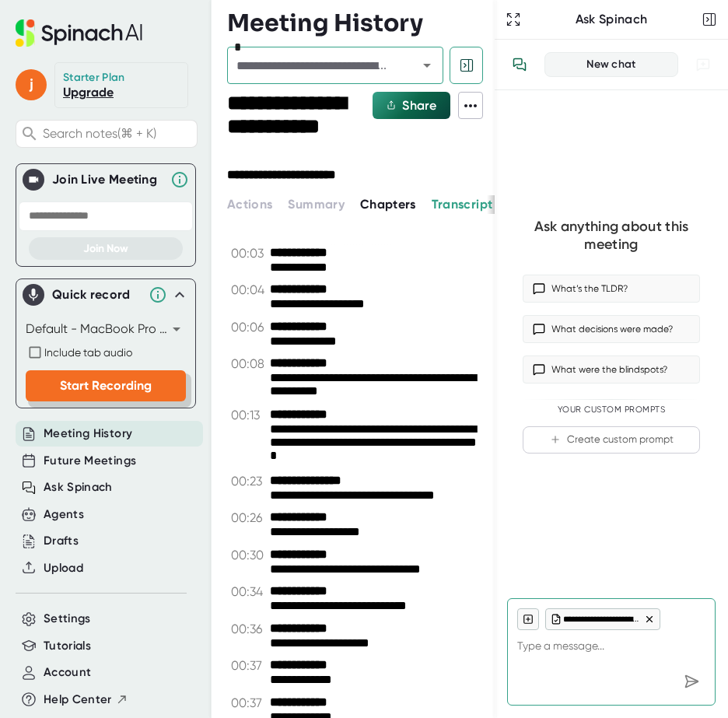  Describe the element at coordinates (611, 235) in the screenshot. I see `div: Ask anything about this meeting` at that location.